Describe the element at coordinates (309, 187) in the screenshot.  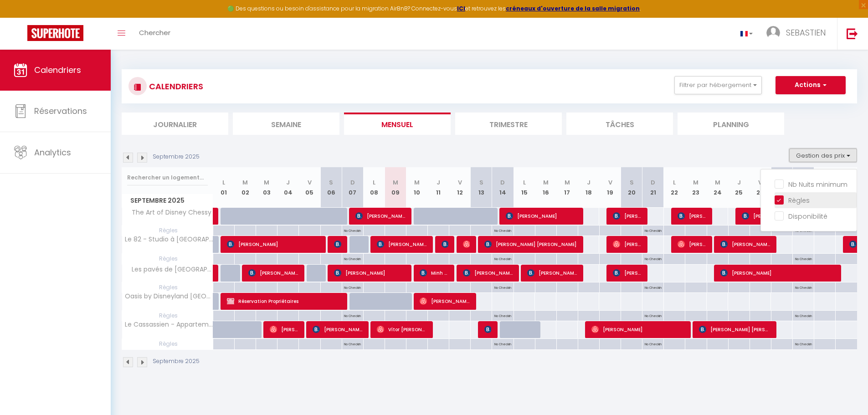
I see `th: 05` at that location.